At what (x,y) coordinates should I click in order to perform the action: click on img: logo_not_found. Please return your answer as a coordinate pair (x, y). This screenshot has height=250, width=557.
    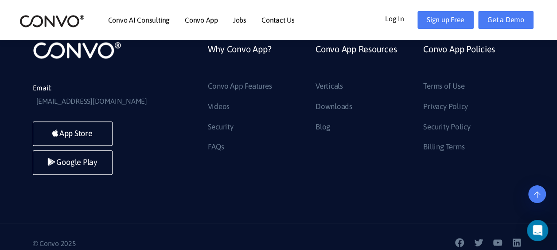
    Looking at the image, I should click on (77, 50).